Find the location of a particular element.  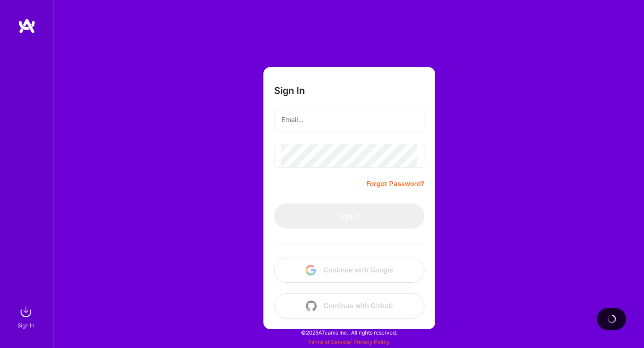

h3: Sign In is located at coordinates (289, 91).